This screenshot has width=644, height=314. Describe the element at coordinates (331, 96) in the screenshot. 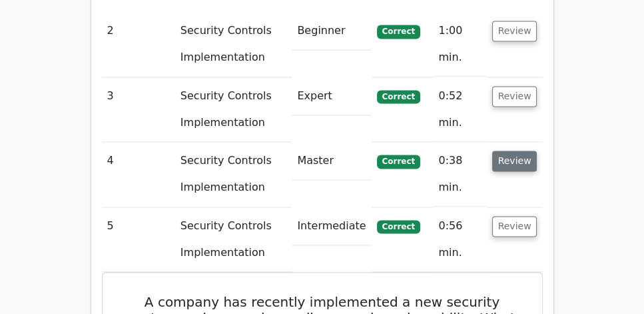

I see `td: Expert` at that location.